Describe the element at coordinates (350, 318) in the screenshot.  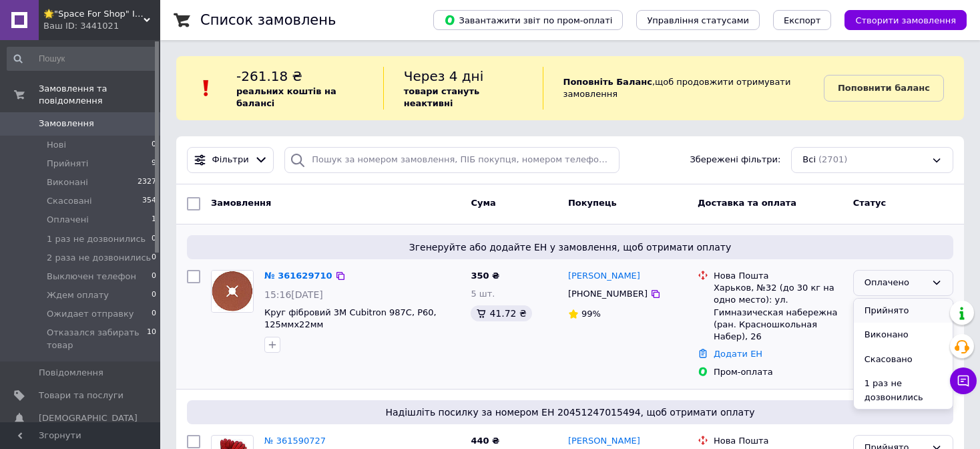
I see `span: Круг фібровий 3М Cubitron 987C, P60, 125ммх22мм` at that location.